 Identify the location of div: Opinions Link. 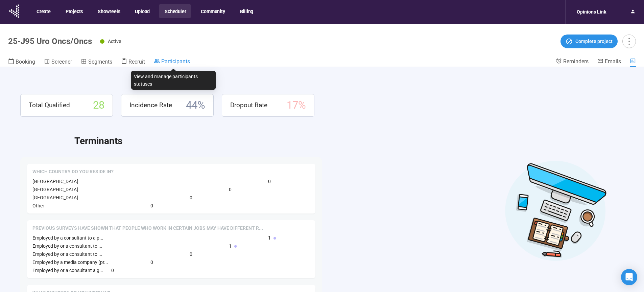
(592, 12).